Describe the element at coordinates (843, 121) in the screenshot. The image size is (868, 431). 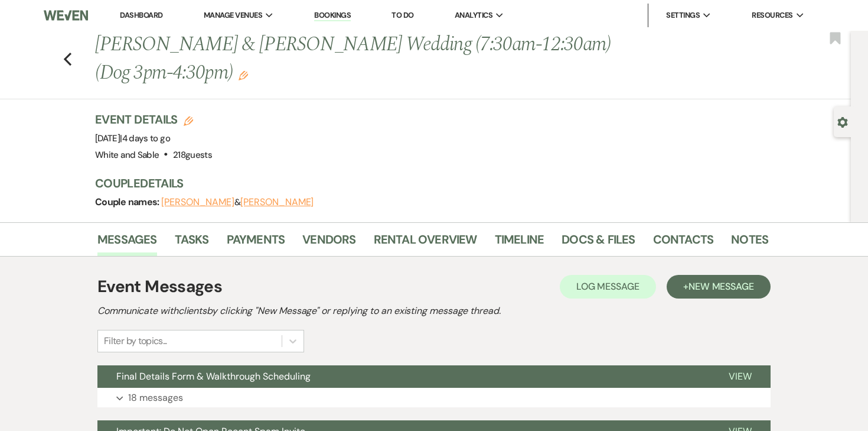
I see `button: Open lead details` at that location.